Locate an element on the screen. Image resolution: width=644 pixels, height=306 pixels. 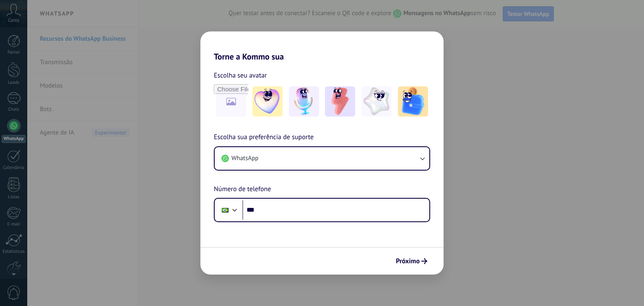
img: -4.jpeg is located at coordinates (377, 101).